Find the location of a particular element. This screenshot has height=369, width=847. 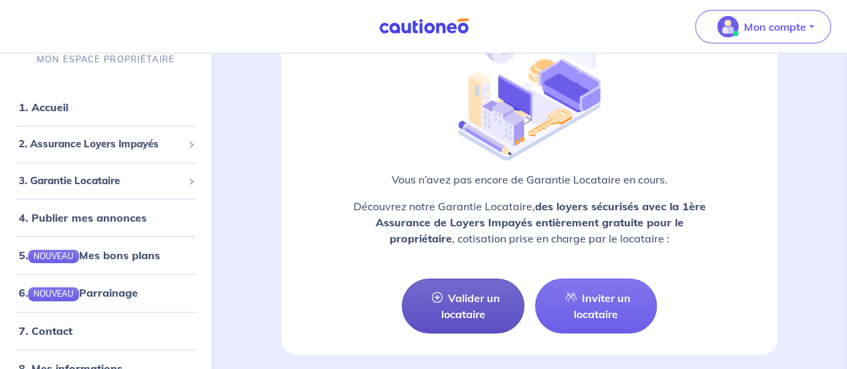

img: illu_account_valid_menu.svg is located at coordinates (728, 27).